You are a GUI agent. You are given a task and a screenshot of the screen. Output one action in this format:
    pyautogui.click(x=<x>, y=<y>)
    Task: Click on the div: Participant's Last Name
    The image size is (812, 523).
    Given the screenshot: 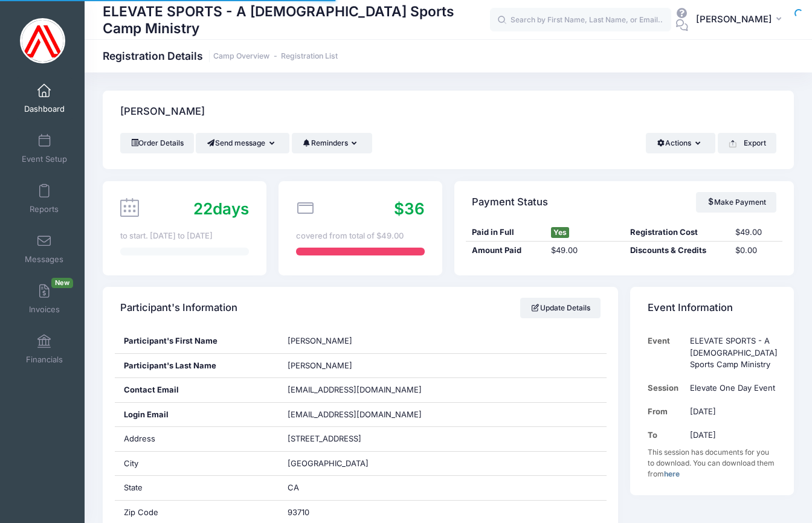 What is the action you would take?
    pyautogui.click(x=196, y=366)
    